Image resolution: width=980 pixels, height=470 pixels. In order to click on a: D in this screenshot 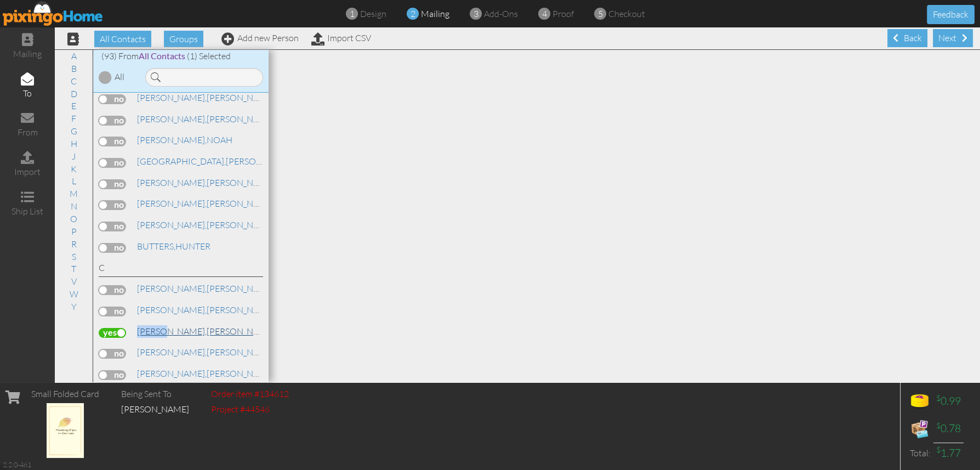, I will do `click(74, 94)`.